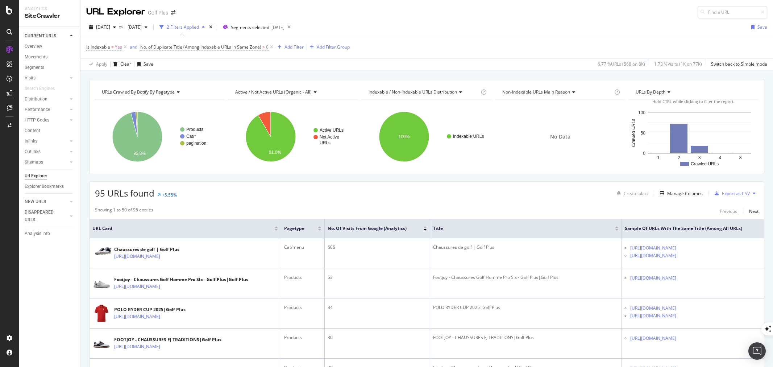  What do you see at coordinates (37, 233) in the screenshot?
I see `div: Analysis Info` at bounding box center [37, 233].